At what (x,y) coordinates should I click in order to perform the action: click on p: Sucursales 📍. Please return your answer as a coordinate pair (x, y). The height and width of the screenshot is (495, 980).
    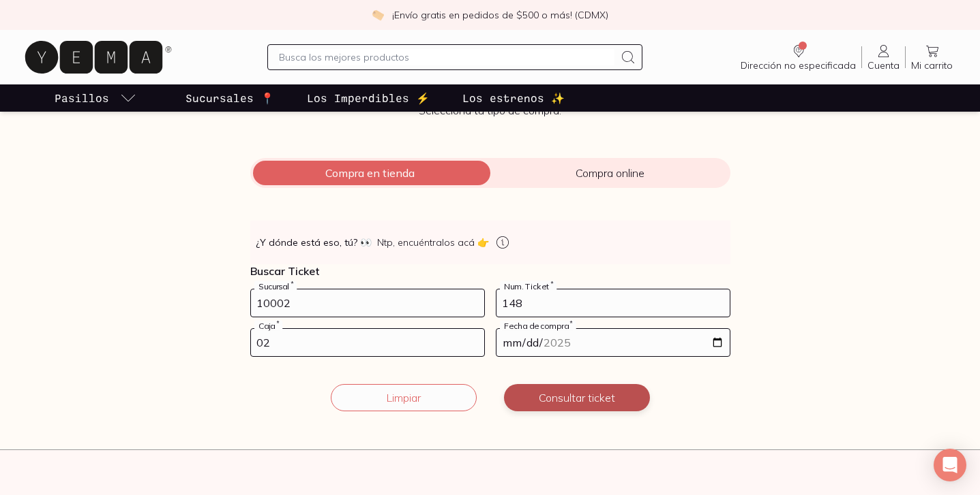
    Looking at the image, I should click on (230, 98).